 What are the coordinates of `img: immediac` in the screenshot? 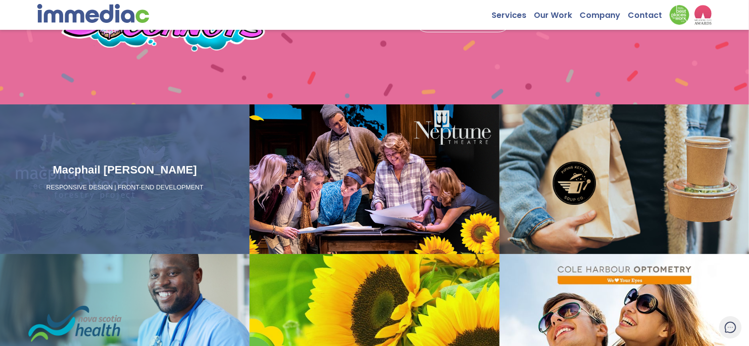 It's located at (93, 13).